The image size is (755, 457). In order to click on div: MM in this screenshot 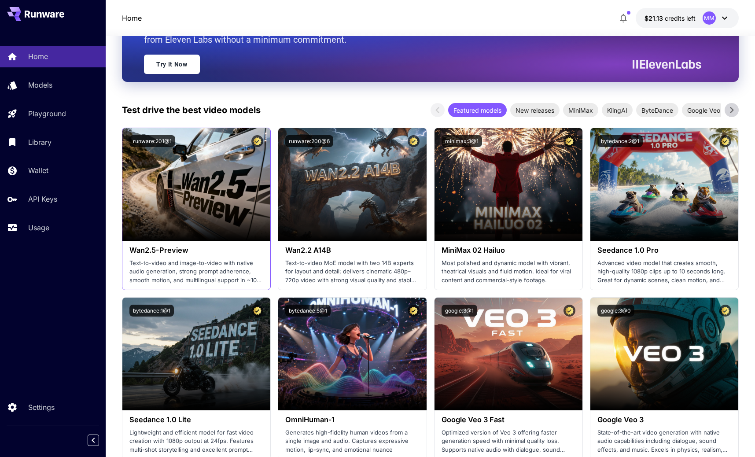, I will do `click(709, 18)`.